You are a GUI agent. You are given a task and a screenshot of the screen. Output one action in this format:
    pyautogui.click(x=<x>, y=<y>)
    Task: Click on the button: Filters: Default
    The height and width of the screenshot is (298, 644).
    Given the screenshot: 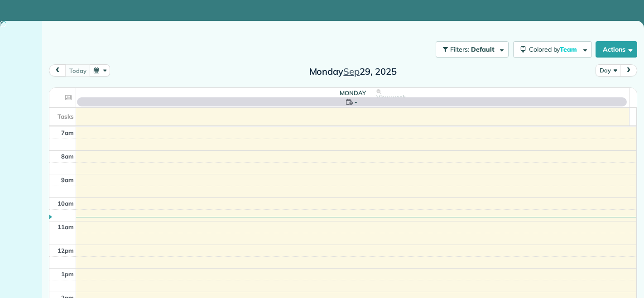 What is the action you would take?
    pyautogui.click(x=472, y=49)
    